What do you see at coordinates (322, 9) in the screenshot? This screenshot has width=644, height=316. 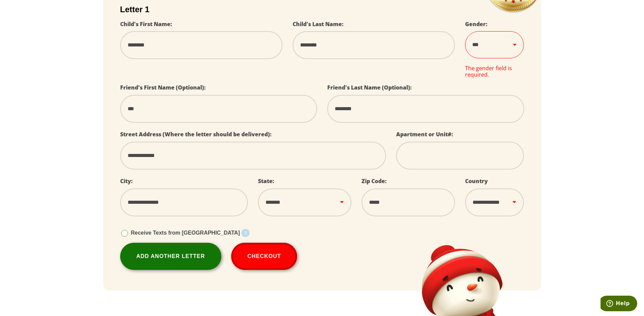 I see `h2: Letter 1` at bounding box center [322, 9].